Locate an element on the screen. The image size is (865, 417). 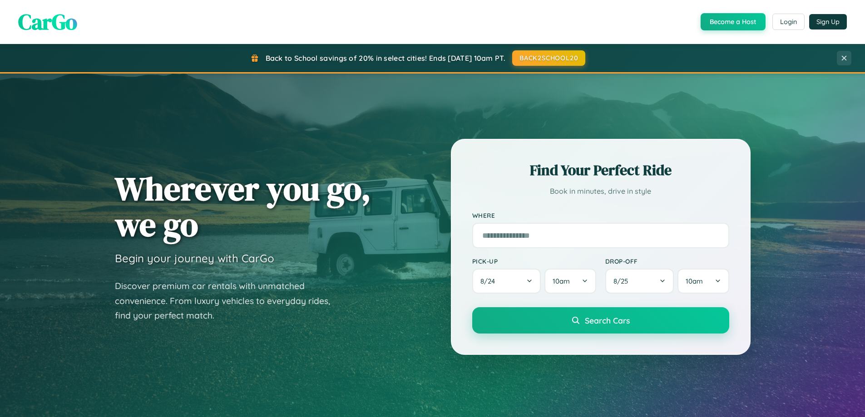
h3: Begin your journey with CarGo is located at coordinates (194, 258).